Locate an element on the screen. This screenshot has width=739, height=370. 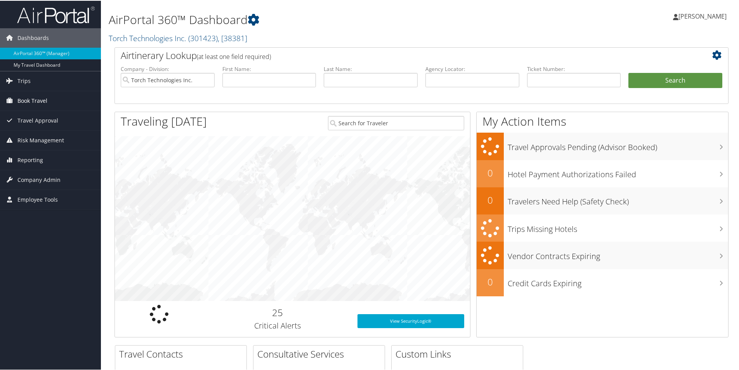
a: 0Hotel Payment Authorizations Failed is located at coordinates (603, 173).